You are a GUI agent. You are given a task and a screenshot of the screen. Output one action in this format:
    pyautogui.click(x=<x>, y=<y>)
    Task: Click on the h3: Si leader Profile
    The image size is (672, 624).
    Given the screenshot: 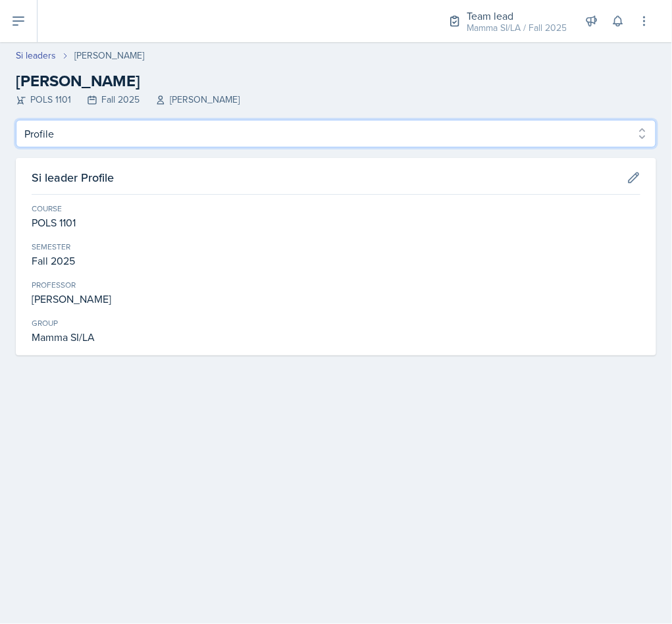 What is the action you would take?
    pyautogui.click(x=72, y=177)
    